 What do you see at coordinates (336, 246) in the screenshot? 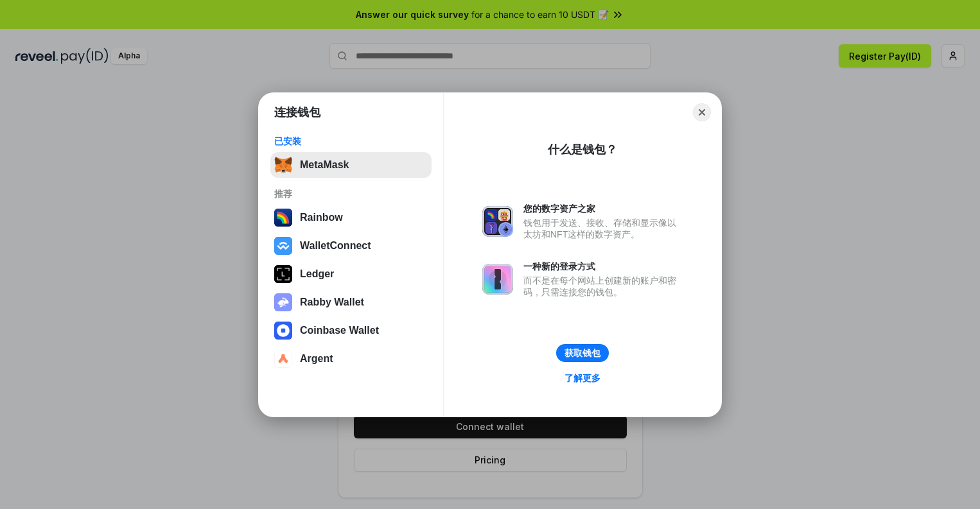
I see `div: WalletConnect` at bounding box center [336, 246].